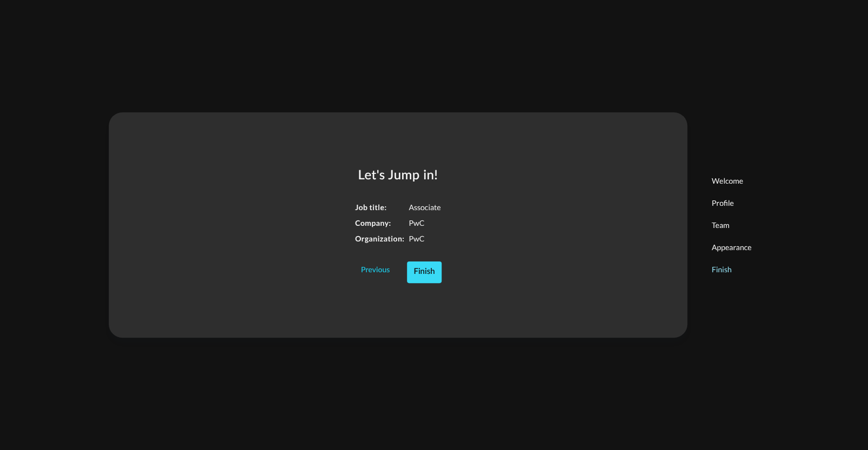 The width and height of the screenshot is (868, 450). Describe the element at coordinates (425, 207) in the screenshot. I see `p: Associate` at that location.